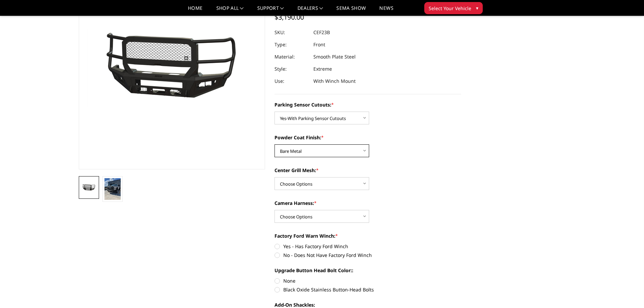 The image size is (644, 308). What do you see at coordinates (291, 69) in the screenshot?
I see `dt: Style:` at bounding box center [291, 69].